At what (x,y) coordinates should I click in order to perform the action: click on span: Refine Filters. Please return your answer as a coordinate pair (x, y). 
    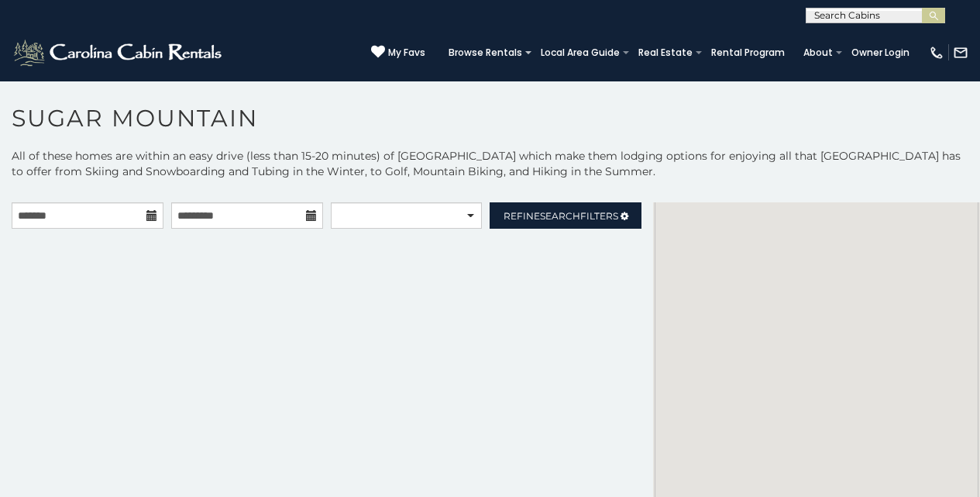
    Looking at the image, I should click on (561, 216).